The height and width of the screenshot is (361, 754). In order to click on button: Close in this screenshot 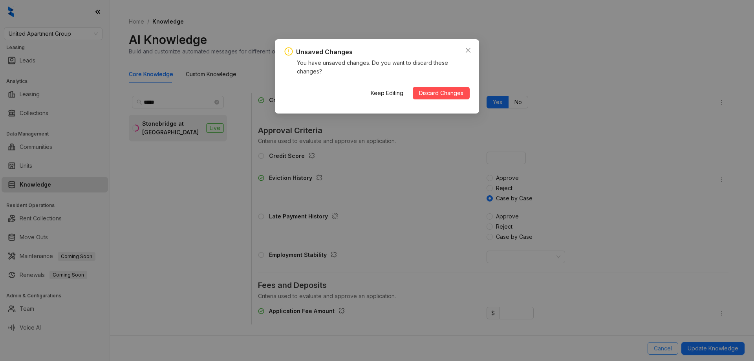, I will do `click(468, 50)`.